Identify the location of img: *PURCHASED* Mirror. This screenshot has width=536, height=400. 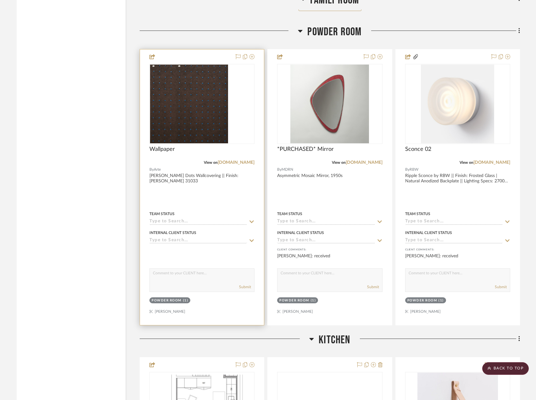
(330, 104).